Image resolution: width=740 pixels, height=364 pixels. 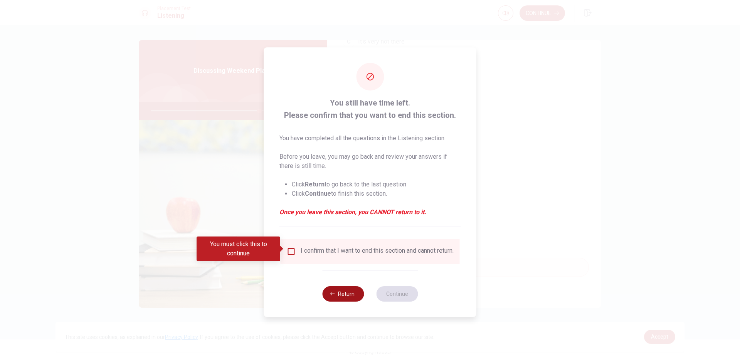 What do you see at coordinates (370, 138) in the screenshot?
I see `p: You have completed all the questions in the Listening section.` at bounding box center [370, 138].